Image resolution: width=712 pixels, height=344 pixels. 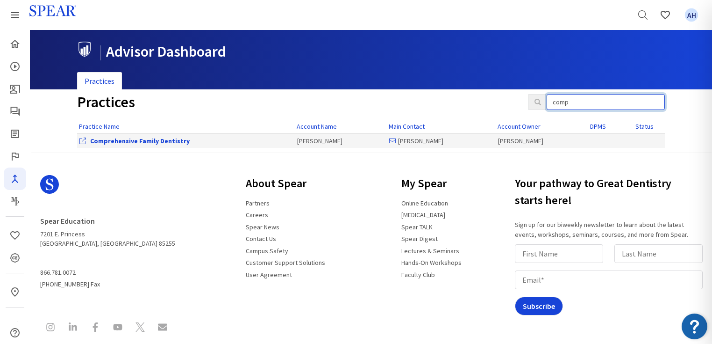 What do you see at coordinates (692, 15) in the screenshot?
I see `span: AH` at bounding box center [692, 15].